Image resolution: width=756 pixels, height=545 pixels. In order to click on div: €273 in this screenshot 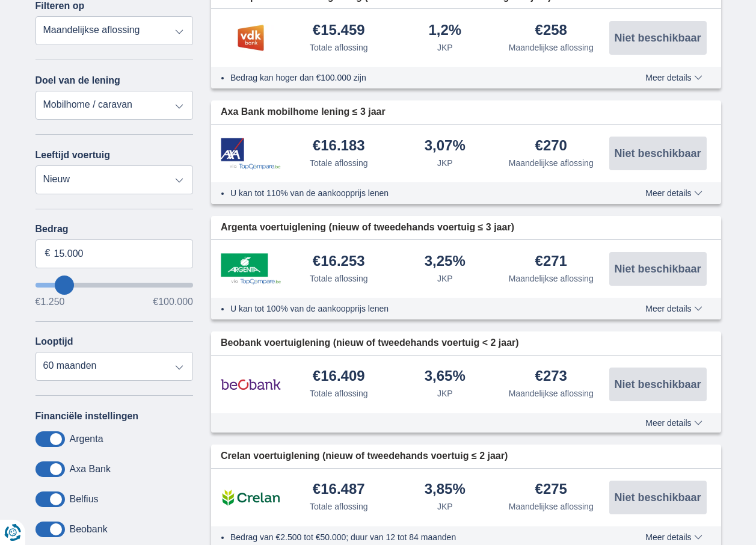, I will do `click(551, 376)`.